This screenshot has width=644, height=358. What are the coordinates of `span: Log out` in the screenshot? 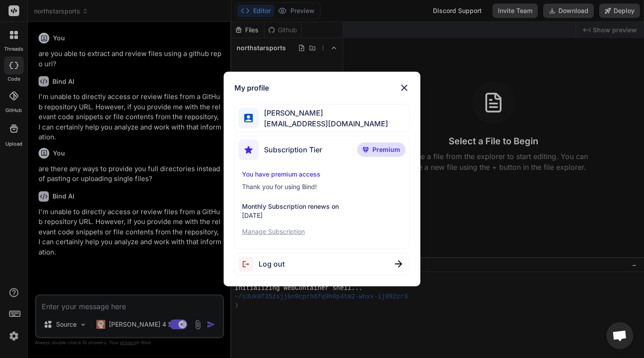 It's located at (271, 264).